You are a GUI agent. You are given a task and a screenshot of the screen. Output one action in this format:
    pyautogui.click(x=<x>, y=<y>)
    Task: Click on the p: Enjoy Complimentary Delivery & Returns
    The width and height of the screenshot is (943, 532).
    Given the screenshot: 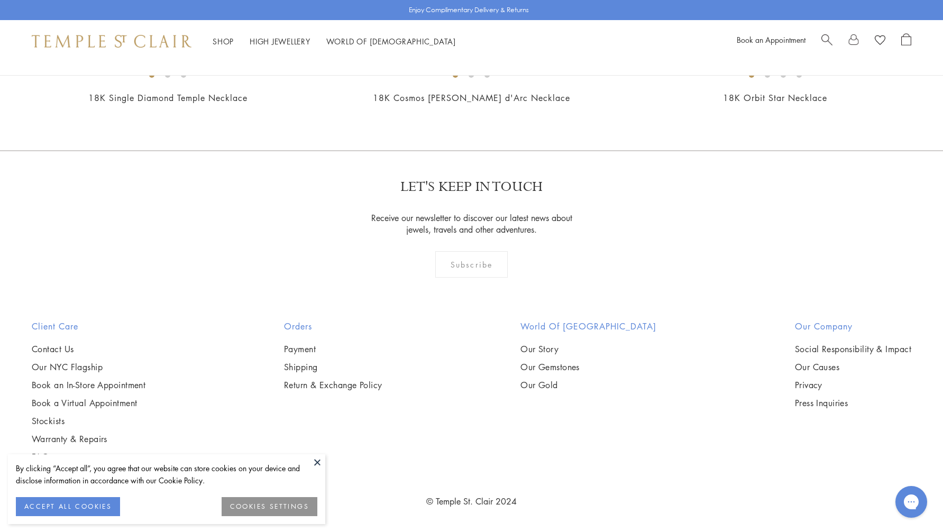 What is the action you would take?
    pyautogui.click(x=469, y=10)
    